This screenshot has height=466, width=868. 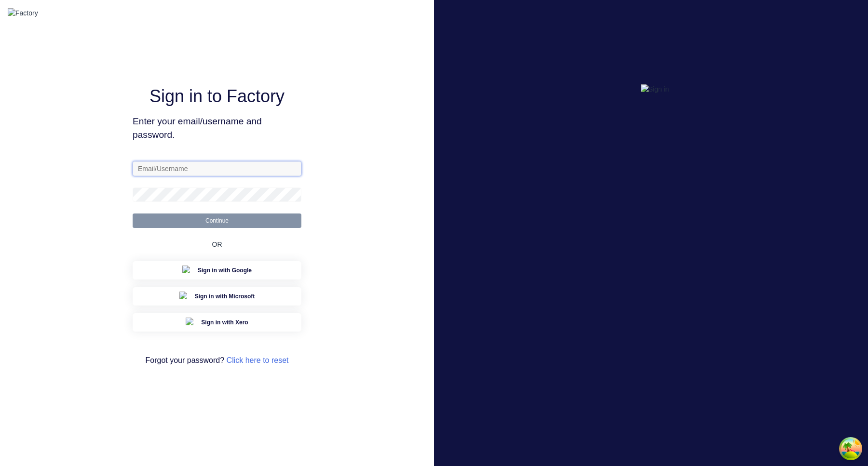 What do you see at coordinates (217, 96) in the screenshot?
I see `h1: Sign in to Factory` at bounding box center [217, 96].